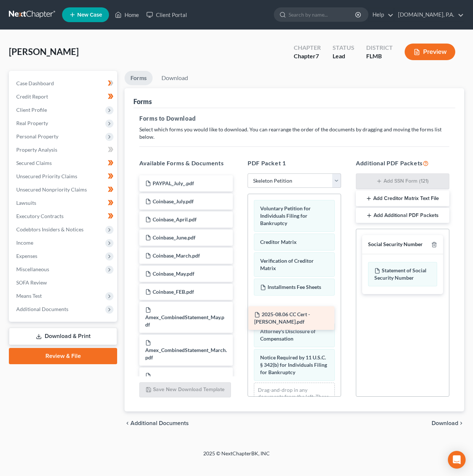 This screenshot has width=473, height=476. I want to click on div: Status, so click(343, 47).